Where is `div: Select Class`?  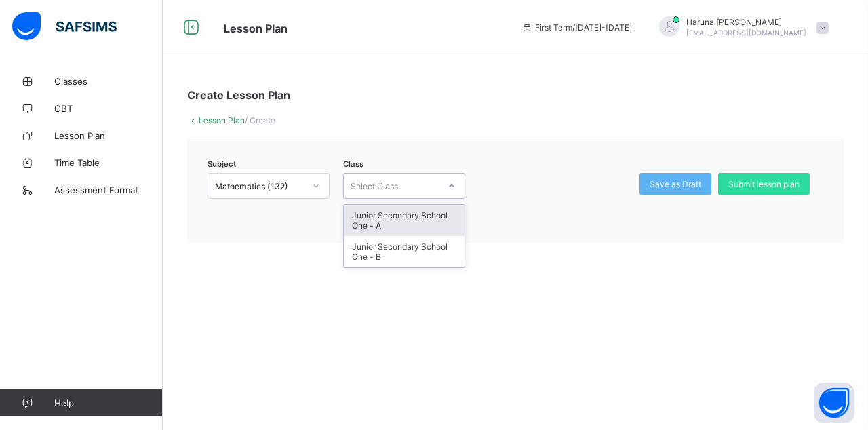 div: Select Class is located at coordinates (374, 185).